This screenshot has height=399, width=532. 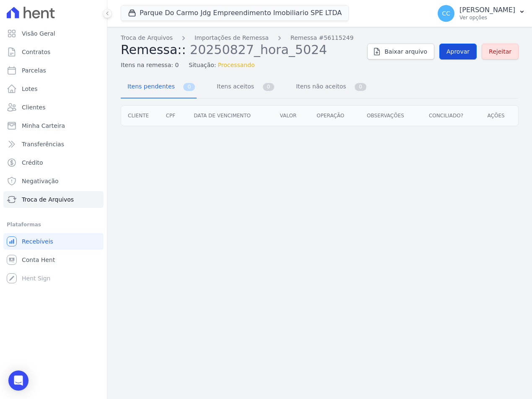 I want to click on span: Troca de Arquivos, so click(x=48, y=199).